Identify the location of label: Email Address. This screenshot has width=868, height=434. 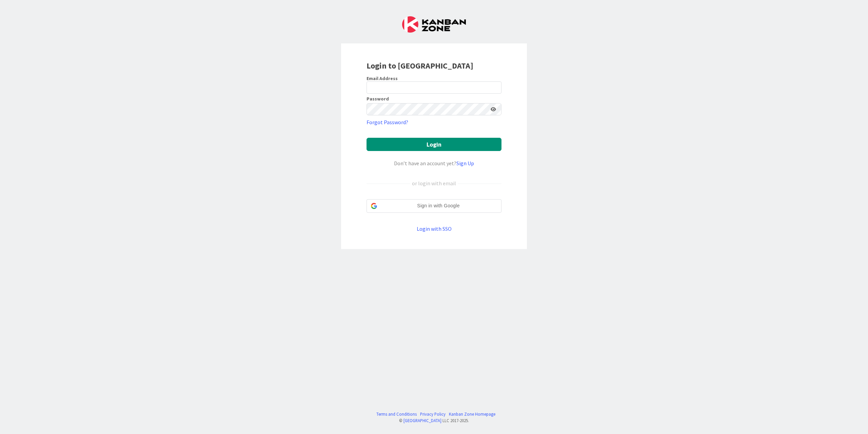
(382, 78).